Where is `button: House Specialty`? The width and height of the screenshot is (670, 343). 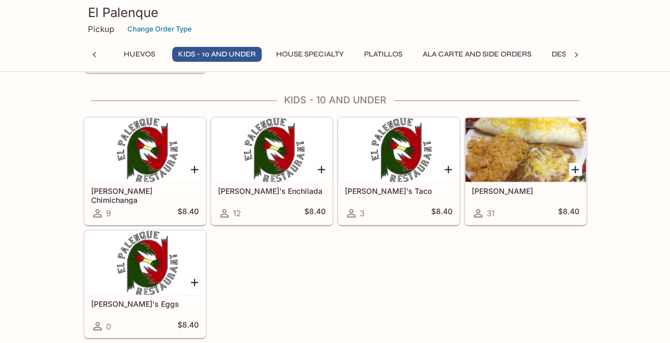
button: House Specialty is located at coordinates (310, 54).